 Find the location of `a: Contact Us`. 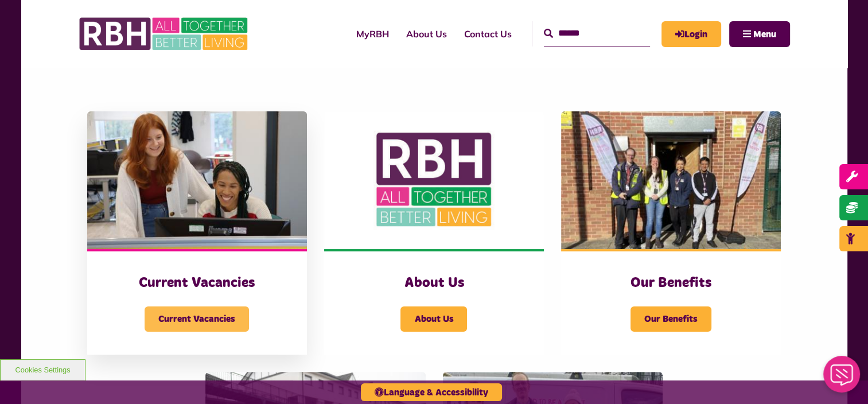

a: Contact Us is located at coordinates (488, 34).